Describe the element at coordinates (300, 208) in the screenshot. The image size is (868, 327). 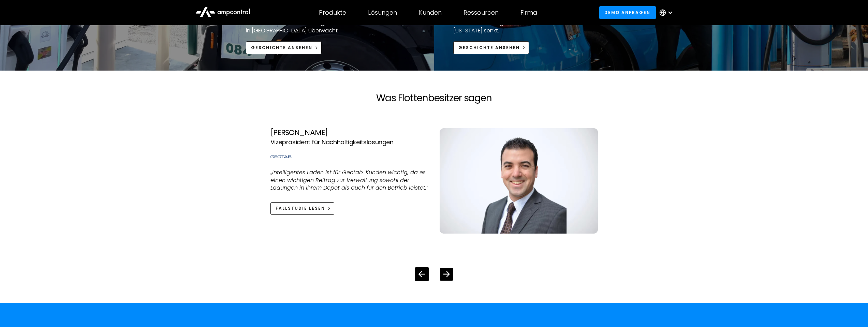
I see `div: Fallstudie lesen` at that location.